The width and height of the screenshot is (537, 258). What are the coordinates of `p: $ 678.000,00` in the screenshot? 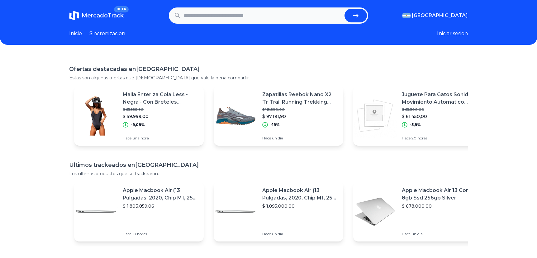 It's located at (440, 206).